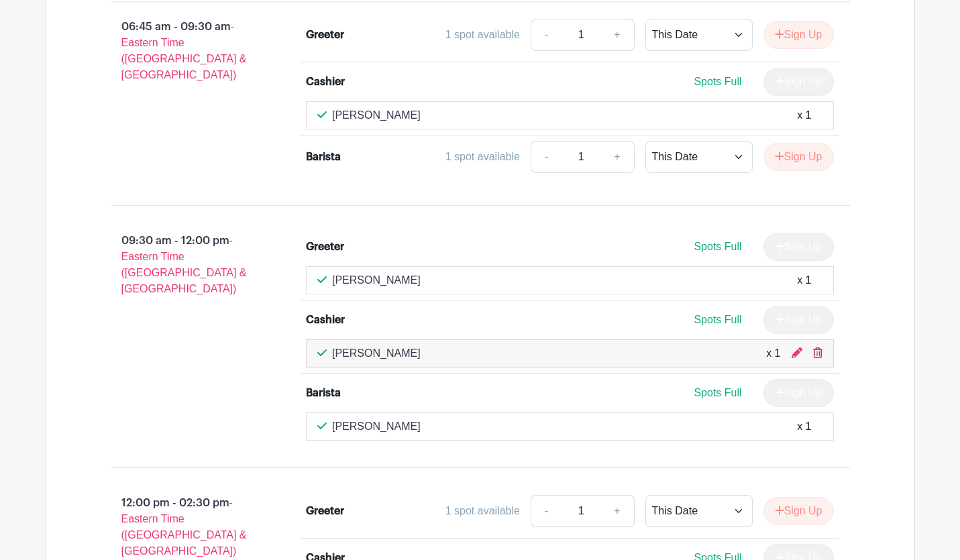 This screenshot has width=960, height=560. What do you see at coordinates (187, 51) in the screenshot?
I see `p: 06:45 am - 09:30 am` at bounding box center [187, 51].